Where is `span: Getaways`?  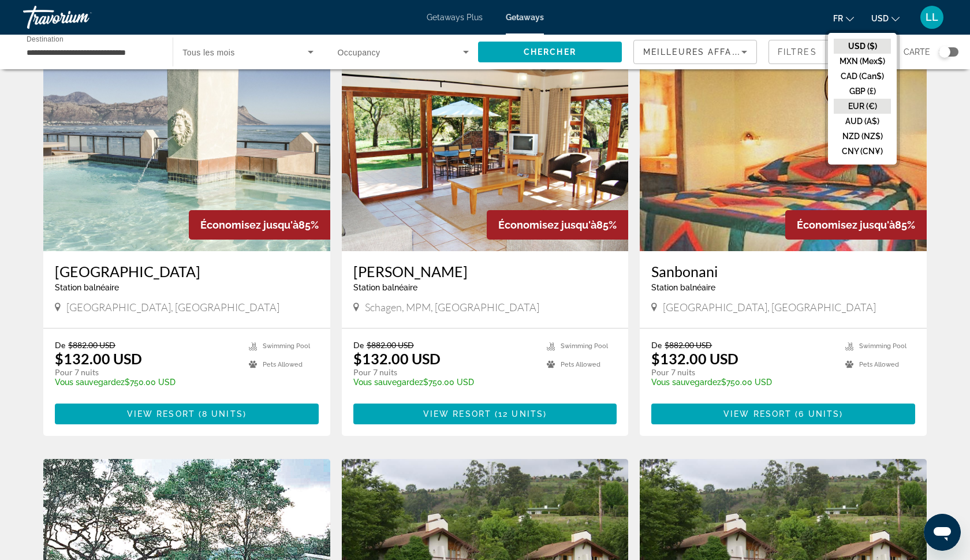 span: Getaways is located at coordinates (525, 18).